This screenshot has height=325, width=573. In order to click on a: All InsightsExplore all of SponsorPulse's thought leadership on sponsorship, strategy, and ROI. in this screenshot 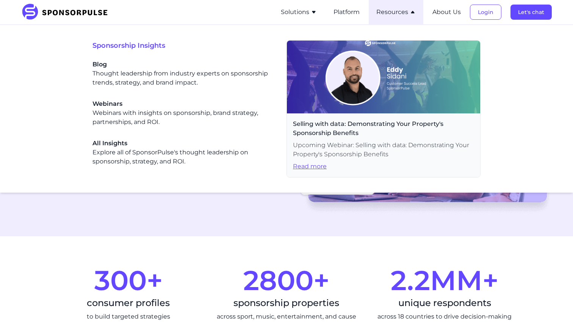, I will do `click(184, 152)`.